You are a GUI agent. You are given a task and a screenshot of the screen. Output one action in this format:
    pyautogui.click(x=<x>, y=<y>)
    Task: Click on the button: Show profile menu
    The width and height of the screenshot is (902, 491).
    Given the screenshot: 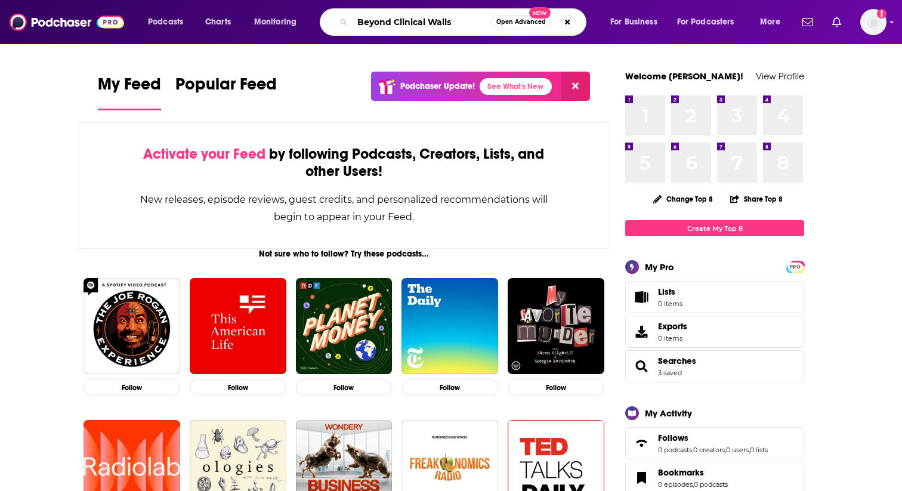 What is the action you would take?
    pyautogui.click(x=874, y=22)
    